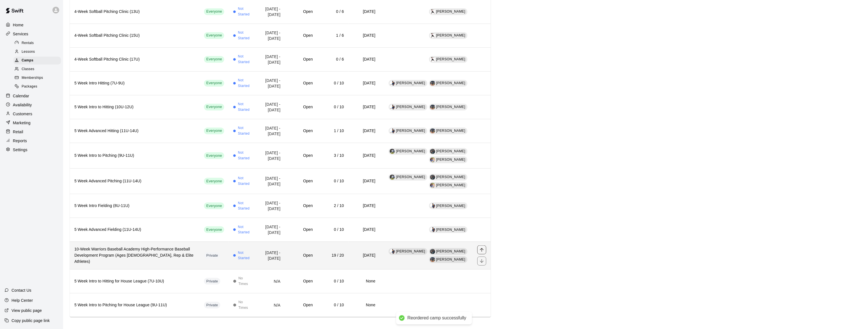 Image resolution: width=868 pixels, height=329 pixels. What do you see at coordinates (31, 34) in the screenshot?
I see `div: Services` at bounding box center [31, 34].